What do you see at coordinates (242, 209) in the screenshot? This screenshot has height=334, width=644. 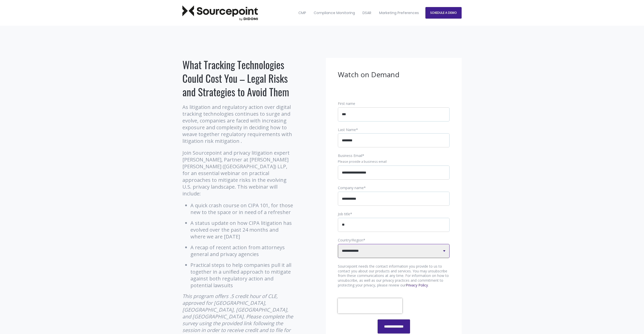 I see `li: A quick crash course on CIPA 101, for those new to the space or in need of a refresher` at bounding box center [242, 209].